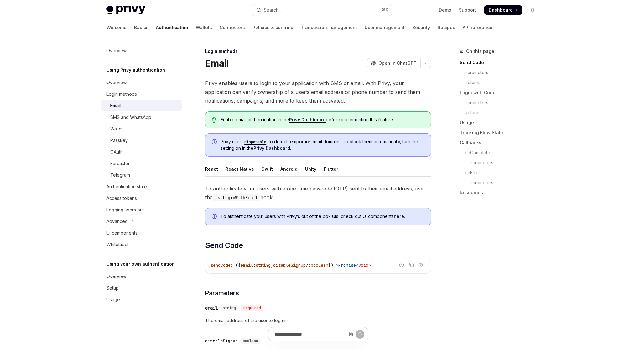 The height and width of the screenshot is (349, 644). What do you see at coordinates (117, 221) in the screenshot?
I see `div: Advanced` at bounding box center [117, 221].